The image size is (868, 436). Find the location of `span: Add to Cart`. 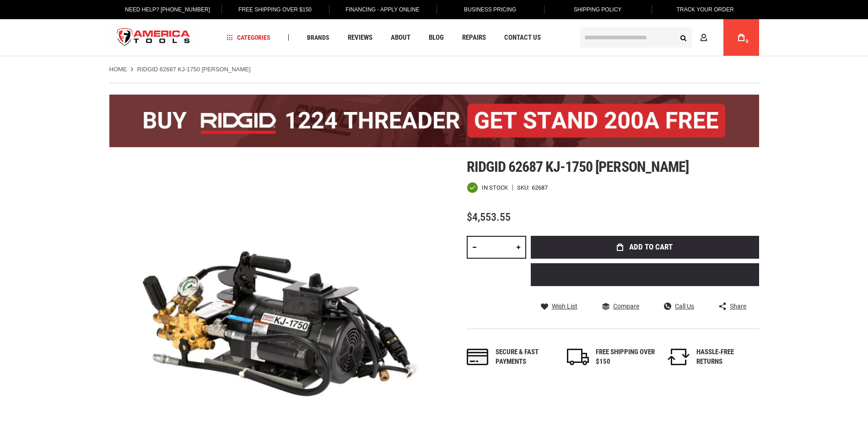

span: Add to Cart is located at coordinates (650, 247).